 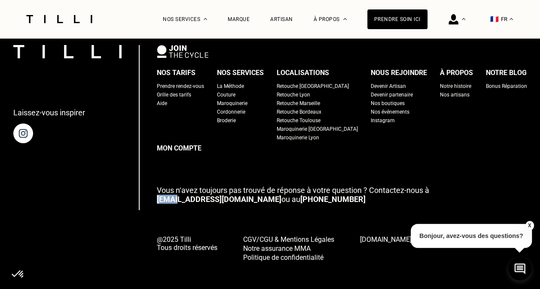 What do you see at coordinates (529, 226) in the screenshot?
I see `button: X` at bounding box center [529, 226].